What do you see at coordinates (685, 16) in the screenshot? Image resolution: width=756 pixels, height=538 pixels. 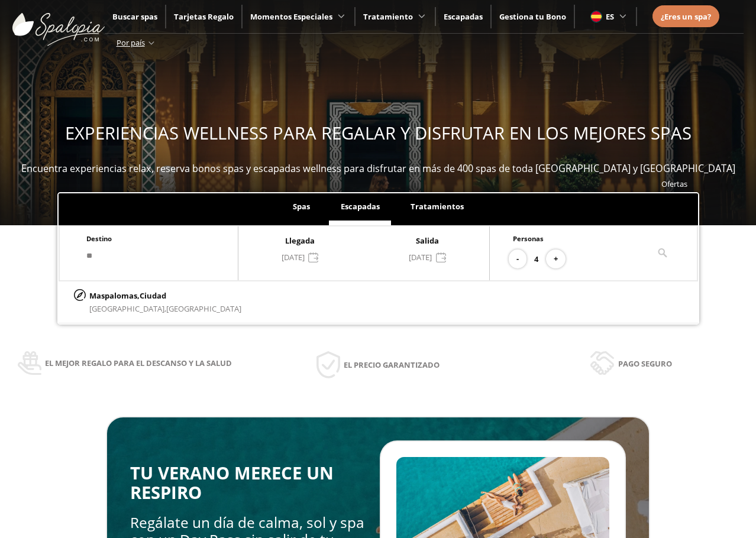 I see `span: ¿Eres un spa?` at bounding box center [685, 16].